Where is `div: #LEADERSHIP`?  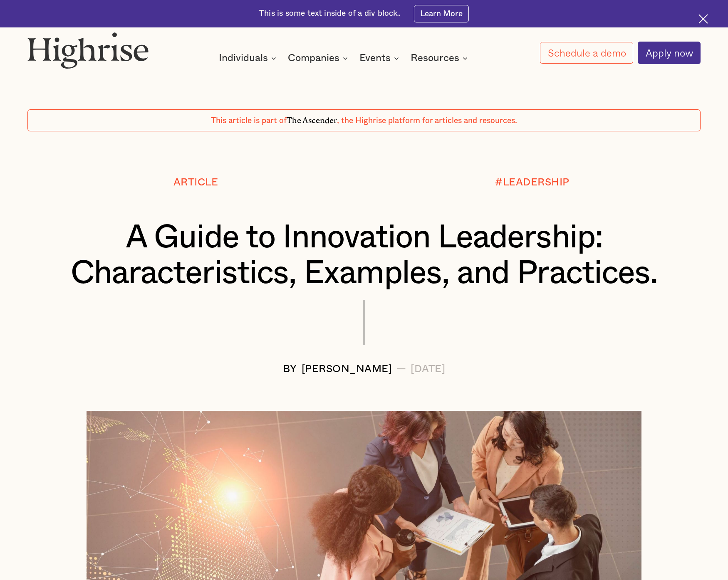 div: #LEADERSHIP is located at coordinates (532, 182).